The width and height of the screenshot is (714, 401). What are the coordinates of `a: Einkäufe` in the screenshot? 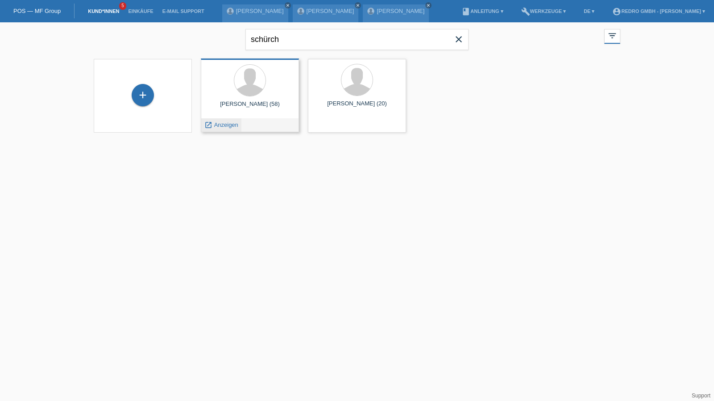 It's located at (141, 11).